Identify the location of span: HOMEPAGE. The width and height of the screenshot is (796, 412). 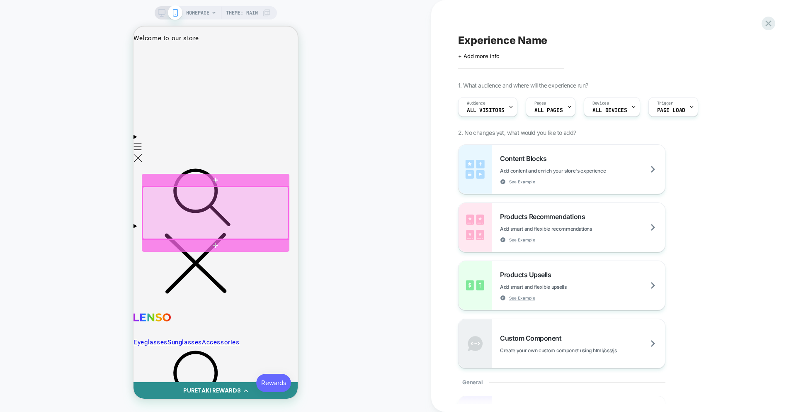
(198, 13).